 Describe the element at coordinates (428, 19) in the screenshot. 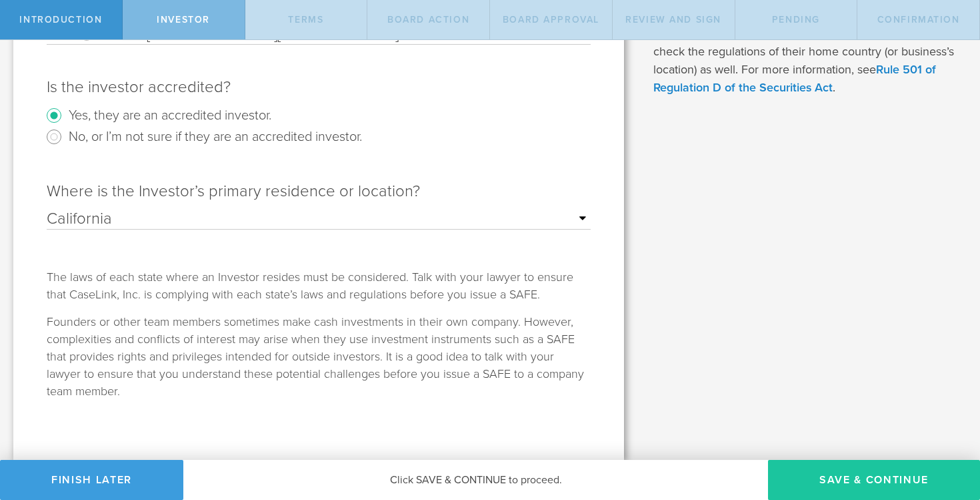

I see `span: Board Action` at that location.